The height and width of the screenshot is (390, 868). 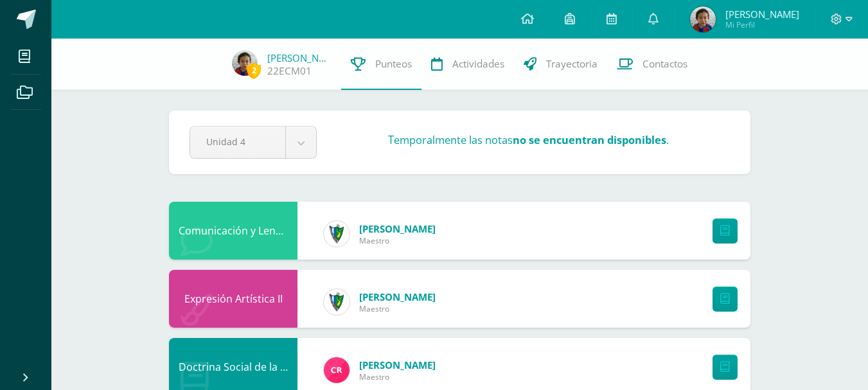 I want to click on span: Contactos, so click(x=665, y=64).